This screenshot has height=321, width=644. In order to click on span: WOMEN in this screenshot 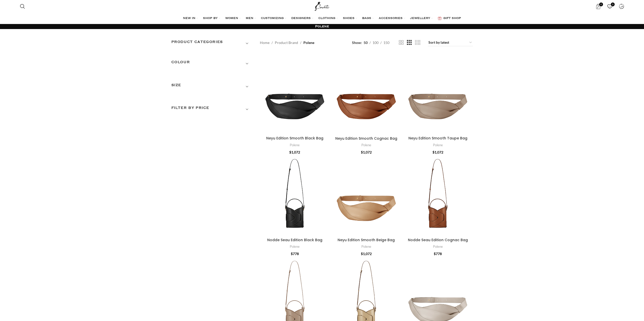, I will do `click(232, 18)`.